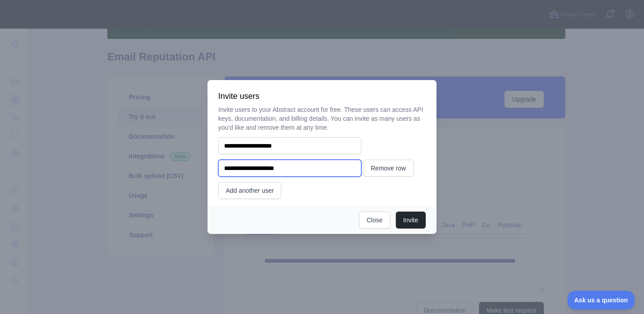 The image size is (644, 314). What do you see at coordinates (322, 96) in the screenshot?
I see `h3: Invite users` at bounding box center [322, 96].